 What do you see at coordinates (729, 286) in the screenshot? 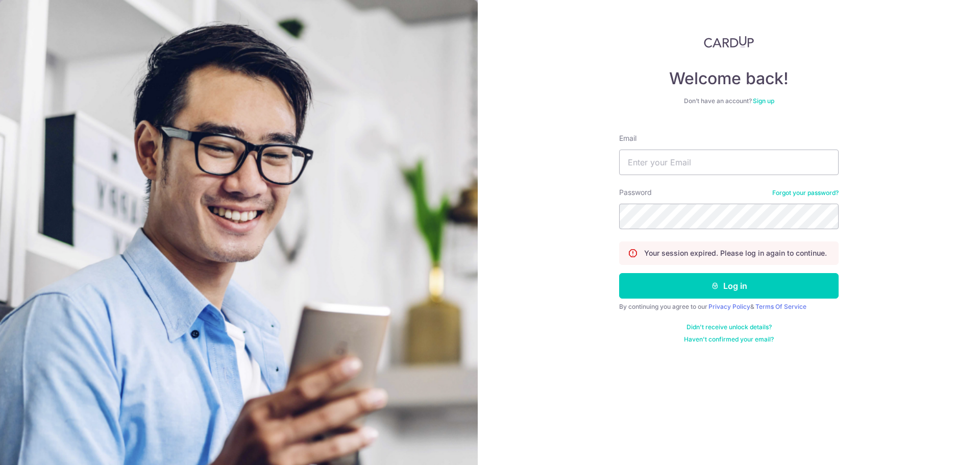
I see `button: Log in` at bounding box center [729, 286].